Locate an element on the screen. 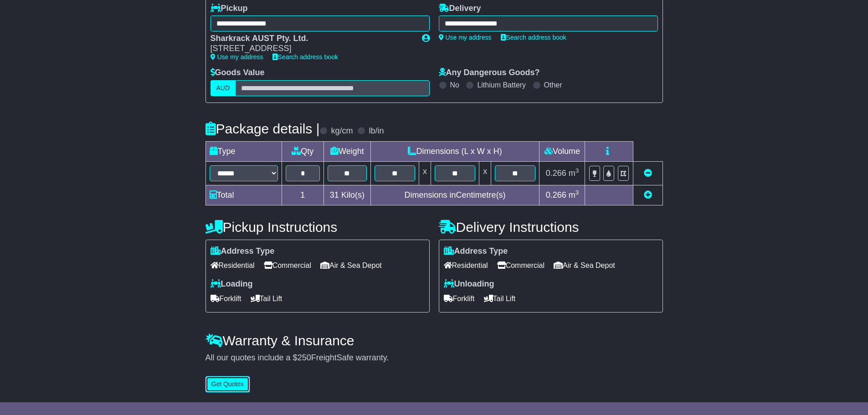 The image size is (868, 415). button: Get Quotes is located at coordinates (228, 384).